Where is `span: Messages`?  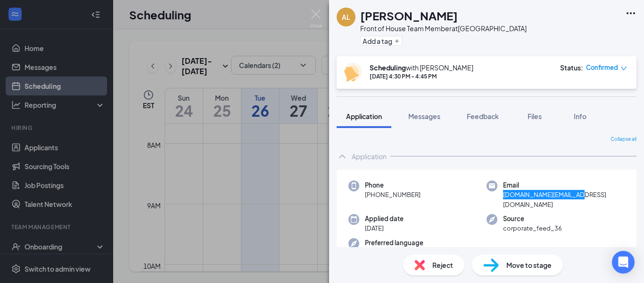 span: Messages is located at coordinates (424, 116).